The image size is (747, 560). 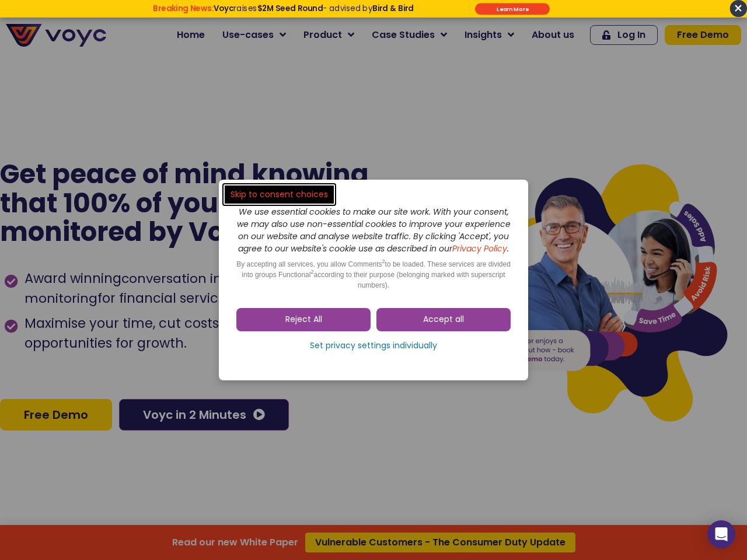 What do you see at coordinates (303, 320) in the screenshot?
I see `span: Reject All` at bounding box center [303, 320].